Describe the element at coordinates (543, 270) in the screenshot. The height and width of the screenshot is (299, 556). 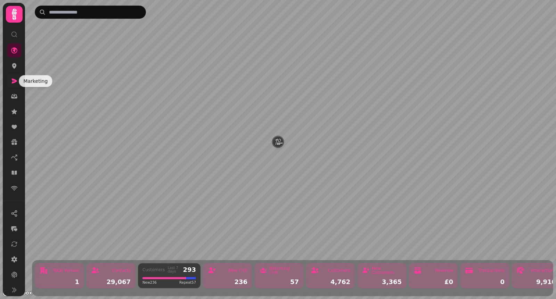
I see `div: Interactions` at that location.